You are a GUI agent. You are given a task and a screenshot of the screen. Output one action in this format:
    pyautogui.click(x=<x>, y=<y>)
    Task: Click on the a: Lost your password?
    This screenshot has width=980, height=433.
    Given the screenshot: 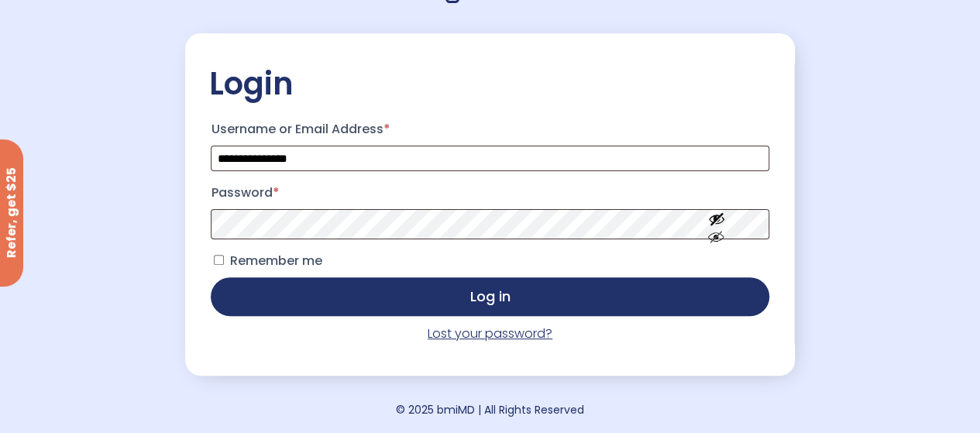 What is the action you would take?
    pyautogui.click(x=490, y=333)
    